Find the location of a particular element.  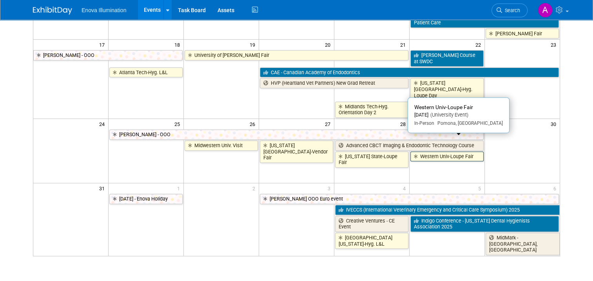

a: IVECCS (International Veterinary Emergency and Critical Care Symposium) 2025 is located at coordinates (448, 210).